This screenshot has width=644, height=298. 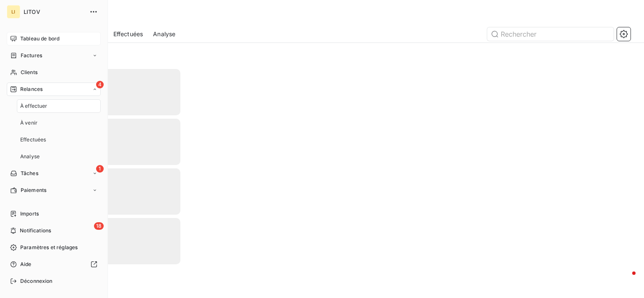 What do you see at coordinates (36, 281) in the screenshot?
I see `span: Déconnexion` at bounding box center [36, 281].